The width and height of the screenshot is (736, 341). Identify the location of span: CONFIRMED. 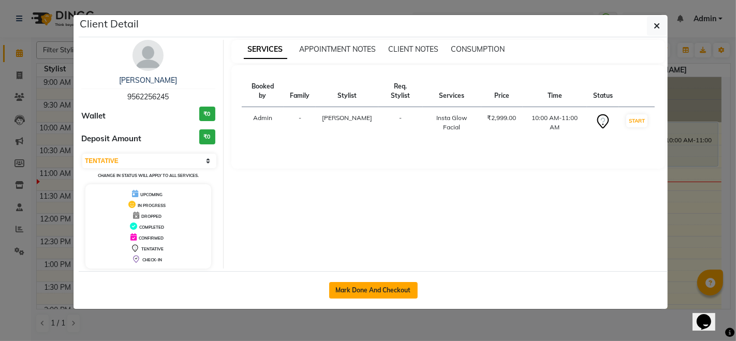
(151, 238).